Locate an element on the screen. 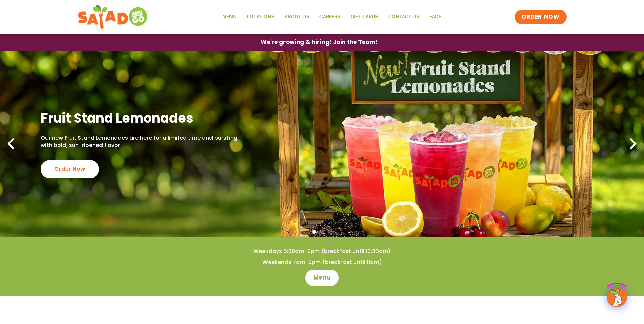  span: Go to slide 1 is located at coordinates (314, 232).